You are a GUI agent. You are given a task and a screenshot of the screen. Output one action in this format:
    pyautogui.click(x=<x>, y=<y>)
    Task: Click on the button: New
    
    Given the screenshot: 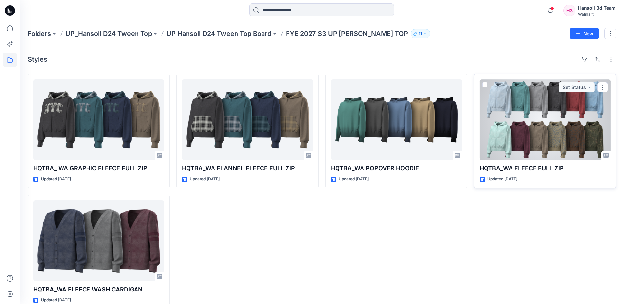 What is the action you would take?
    pyautogui.click(x=584, y=34)
    